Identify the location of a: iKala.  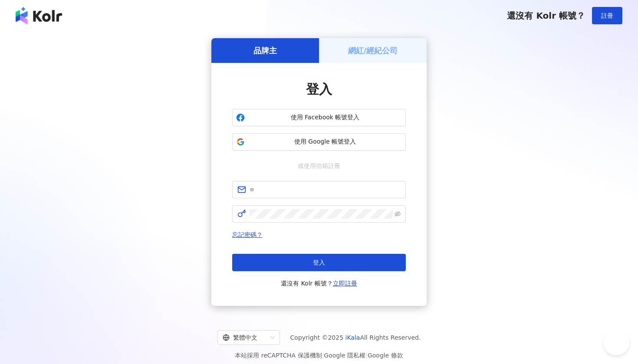
(353, 338).